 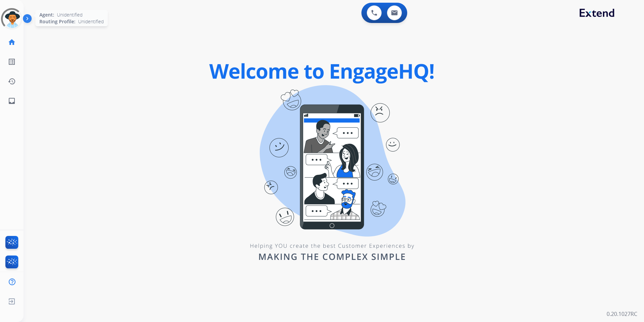 What do you see at coordinates (622, 313) in the screenshot?
I see `p: 0.20.1027RC` at bounding box center [622, 313].